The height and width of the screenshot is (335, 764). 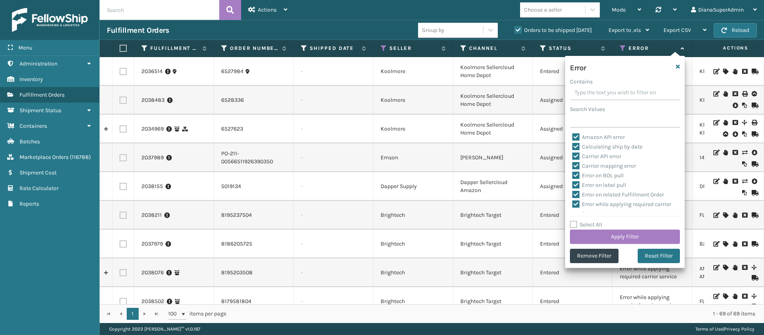 I want to click on div: Group by, so click(x=433, y=30).